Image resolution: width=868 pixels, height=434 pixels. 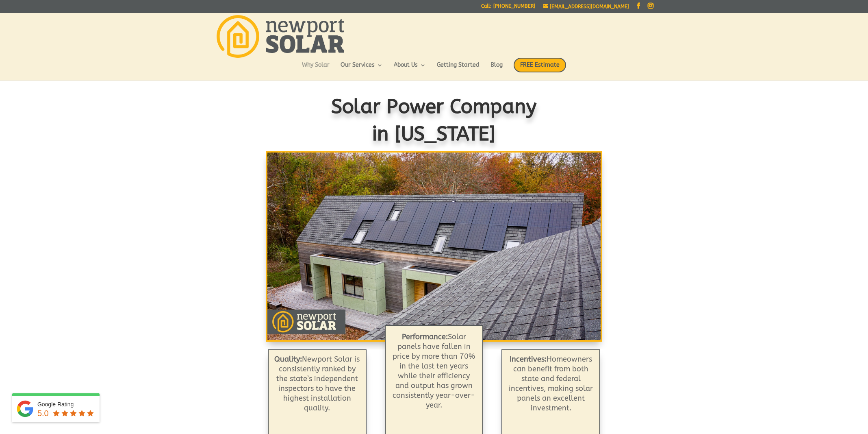 What do you see at coordinates (425, 337) in the screenshot?
I see `b: Performance:` at bounding box center [425, 337].